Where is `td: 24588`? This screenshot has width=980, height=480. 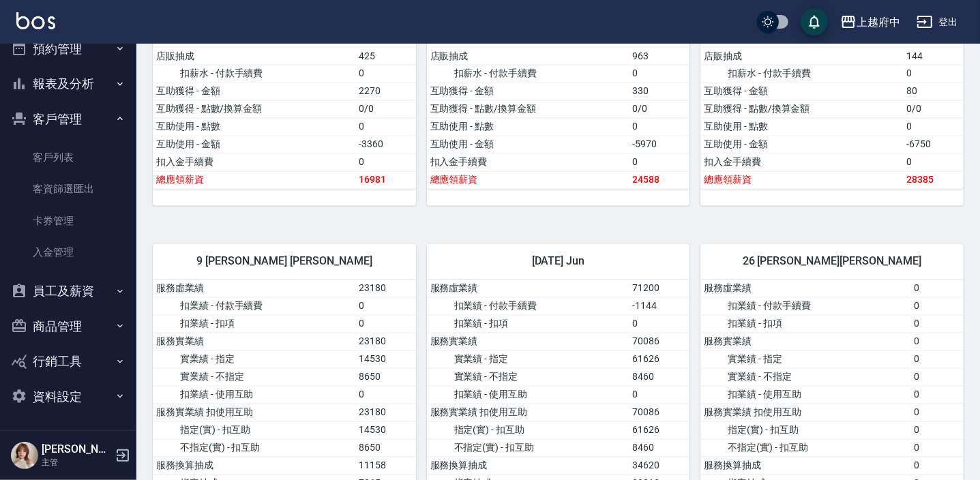
td: 24588 is located at coordinates (659, 180).